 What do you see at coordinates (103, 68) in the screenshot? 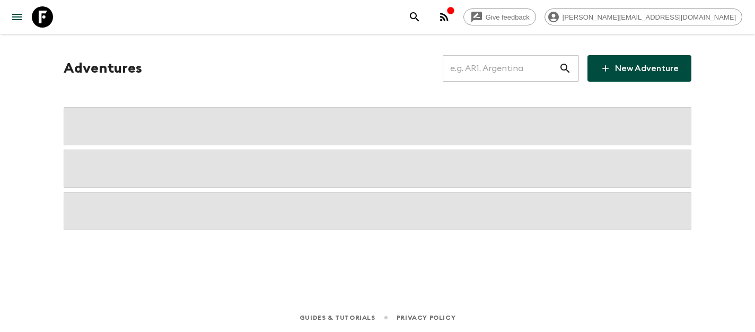
I see `h1: Adventures` at bounding box center [103, 68].